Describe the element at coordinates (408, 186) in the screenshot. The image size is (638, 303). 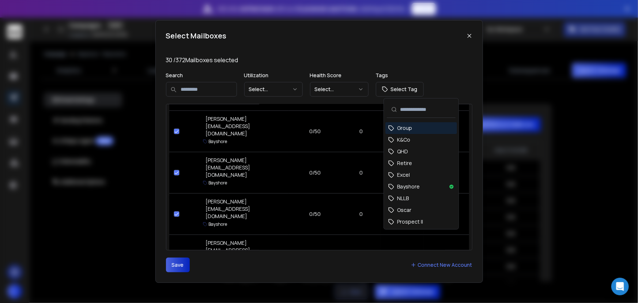
I see `span: Bayshore` at that location.